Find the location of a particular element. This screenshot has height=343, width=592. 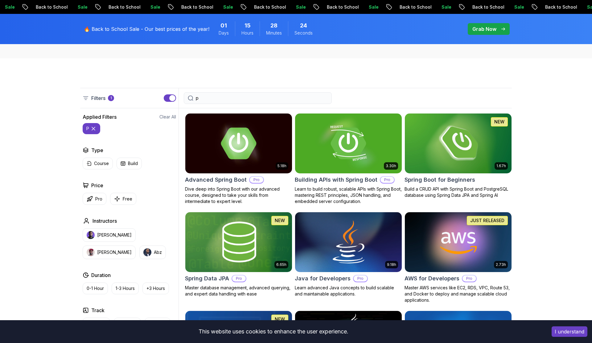

h2: Instructors is located at coordinates (105, 221).